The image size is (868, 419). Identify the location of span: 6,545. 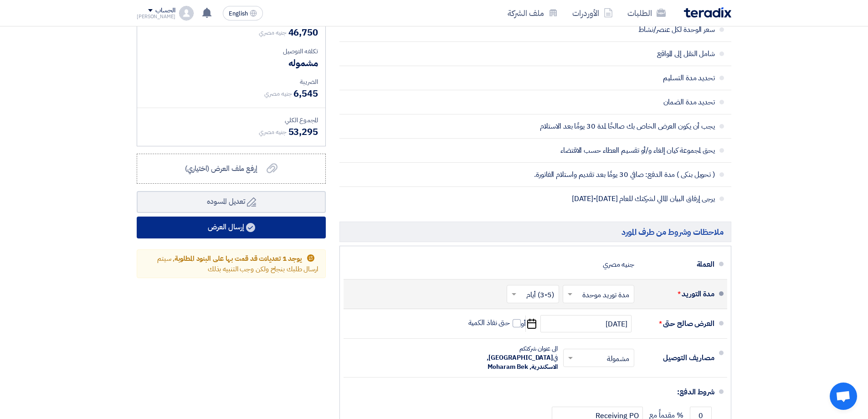
(306, 94).